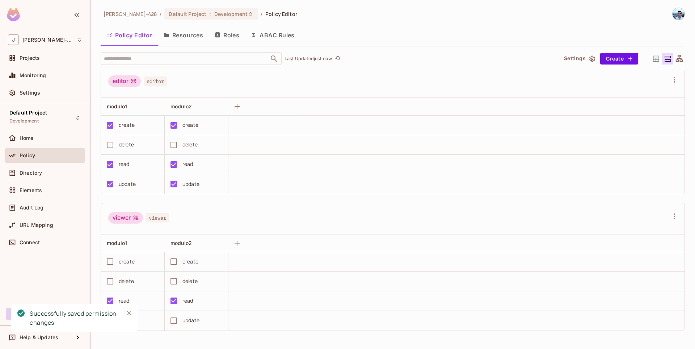 The width and height of the screenshot is (695, 349). I want to click on span: Policy Editor, so click(281, 14).